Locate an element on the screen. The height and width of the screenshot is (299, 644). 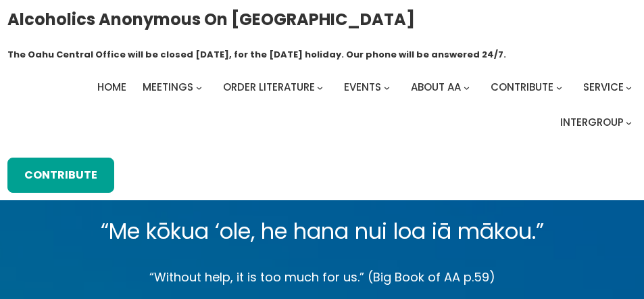
button: Contribute submenu is located at coordinates (559, 88).